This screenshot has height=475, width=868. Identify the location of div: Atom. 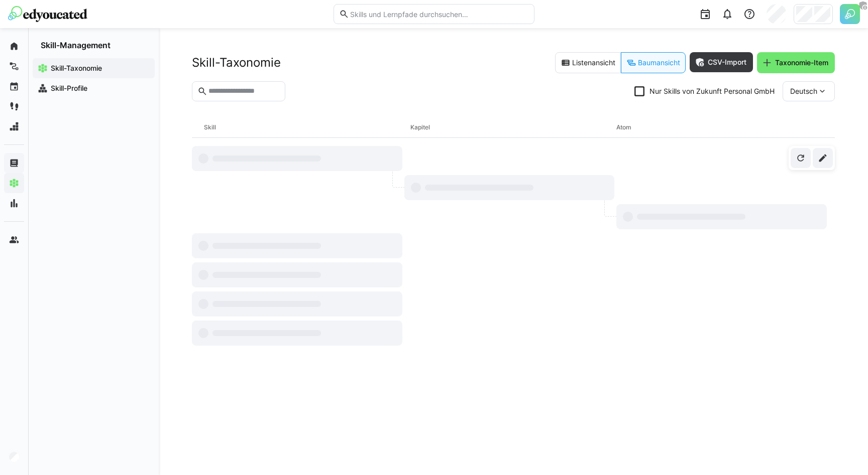
(720, 127).